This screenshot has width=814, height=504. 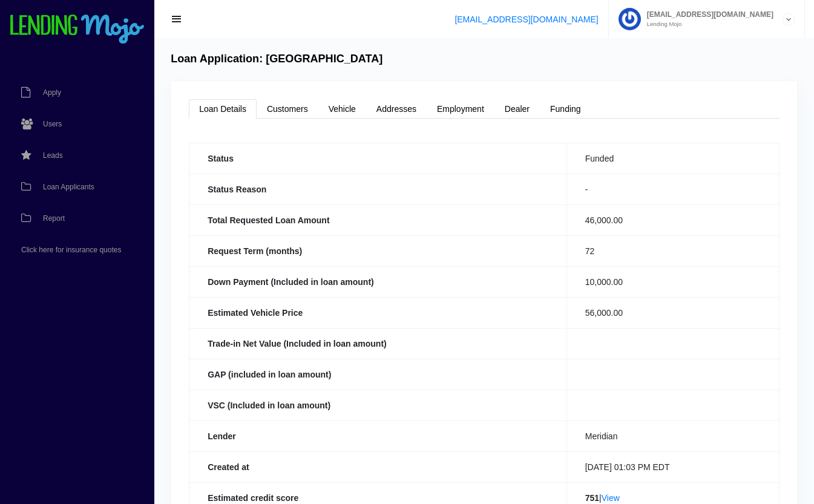 What do you see at coordinates (378, 312) in the screenshot?
I see `th: Estimated Vehicle Price` at bounding box center [378, 312].